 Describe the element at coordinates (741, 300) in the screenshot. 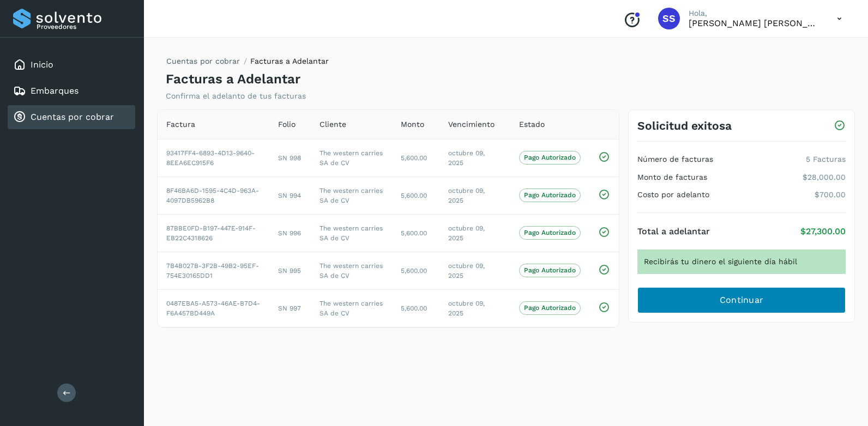

I see `span: Continuar` at that location.